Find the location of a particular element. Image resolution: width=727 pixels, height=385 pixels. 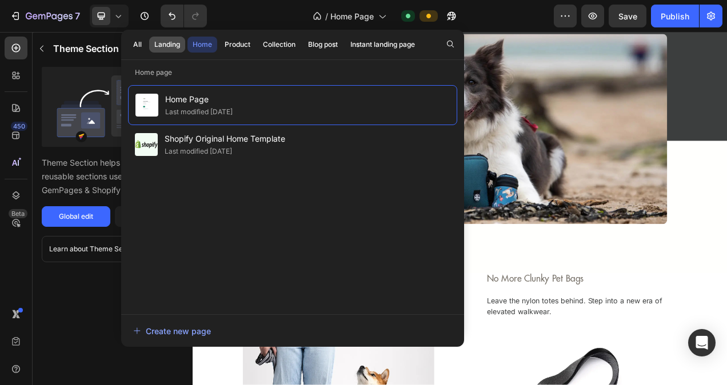

span: Save is located at coordinates (627, 16).